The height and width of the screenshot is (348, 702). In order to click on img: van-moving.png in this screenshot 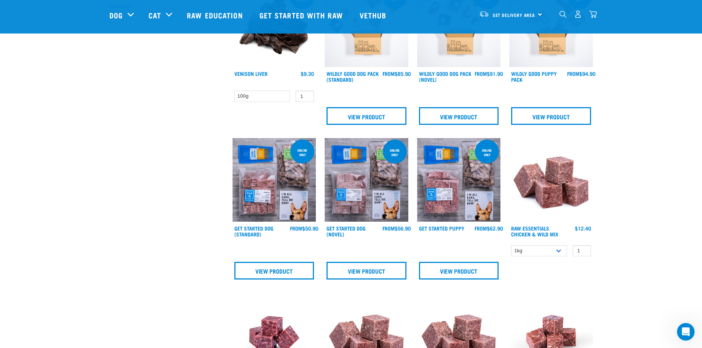, I will do `click(484, 14)`.